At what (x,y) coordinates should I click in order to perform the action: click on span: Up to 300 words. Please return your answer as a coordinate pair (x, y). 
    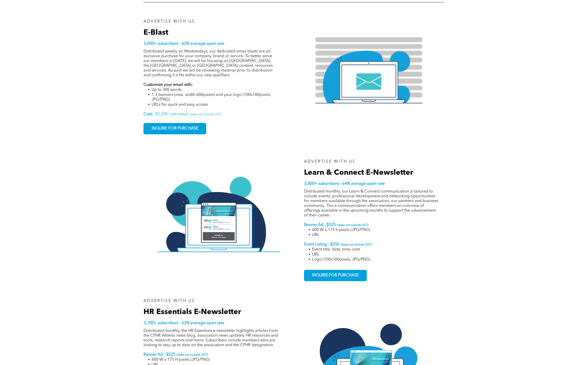
    Looking at the image, I should click on (166, 90).